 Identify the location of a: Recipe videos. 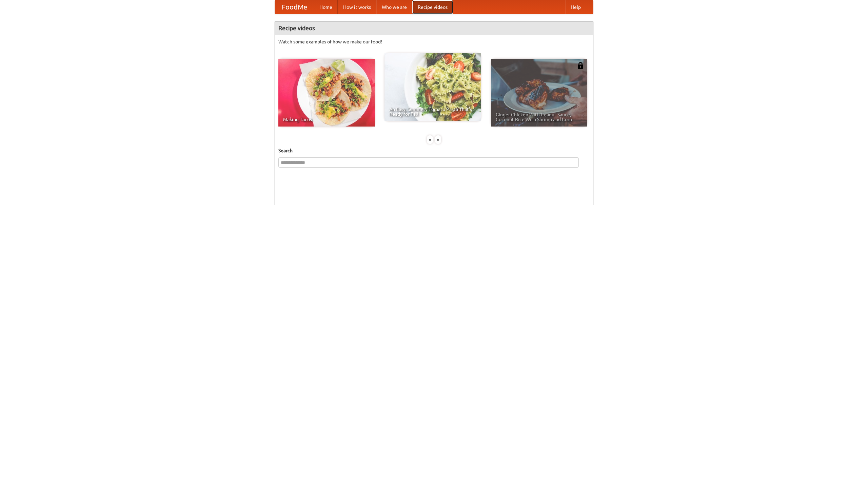
(433, 7).